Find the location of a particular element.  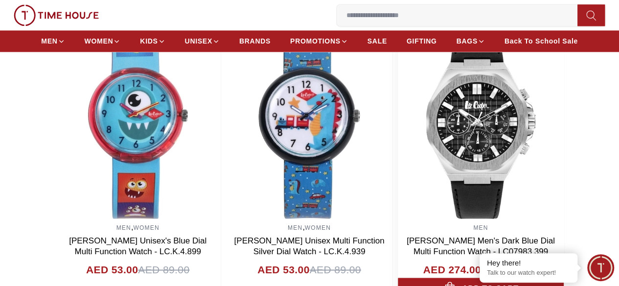

img: Lee Cooper Unisex Multi Function Silver Dial Watch - LC.K.4.939 is located at coordinates (309, 121).